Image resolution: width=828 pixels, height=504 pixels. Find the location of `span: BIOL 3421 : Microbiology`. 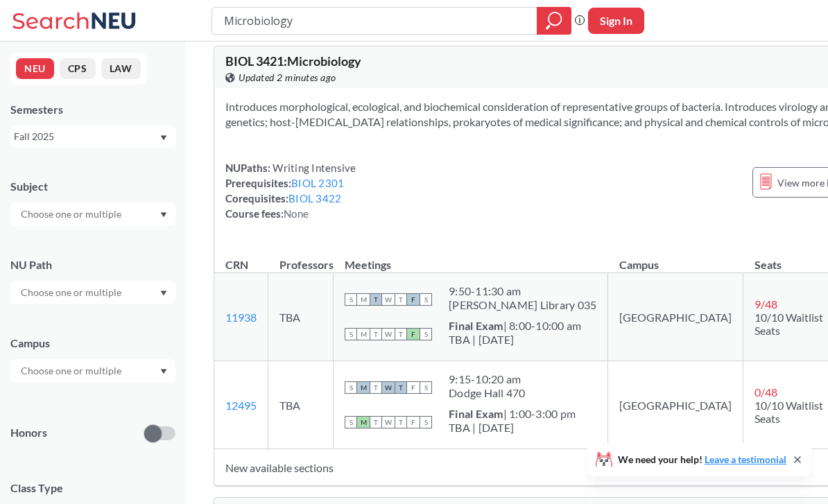

span: BIOL 3421 : Microbiology is located at coordinates (294, 61).